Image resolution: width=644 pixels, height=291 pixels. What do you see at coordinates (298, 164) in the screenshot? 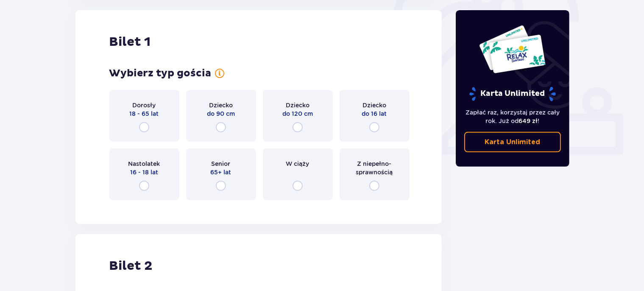
I see `p: W ciąży` at bounding box center [298, 164].